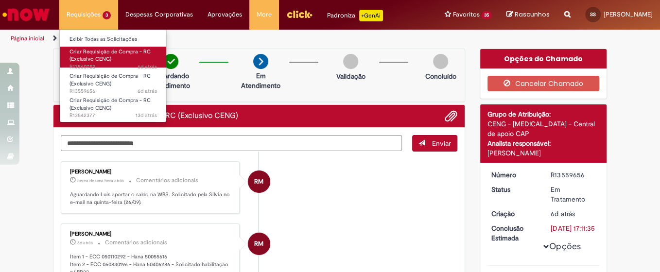 This screenshot has height=272, width=660. Describe the element at coordinates (486, 15) in the screenshot. I see `span: 35` at that location.